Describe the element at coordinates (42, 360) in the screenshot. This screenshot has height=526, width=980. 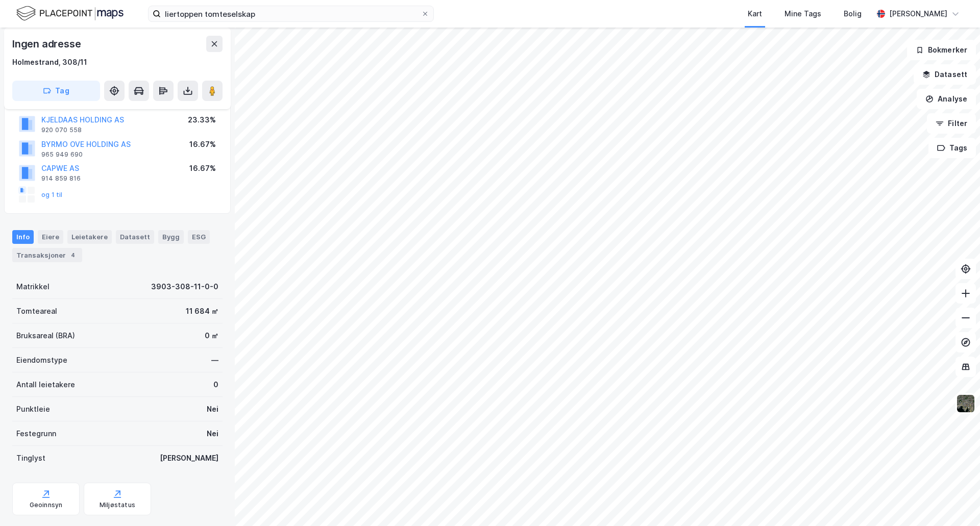
I see `div: Eiendomstype` at that location.